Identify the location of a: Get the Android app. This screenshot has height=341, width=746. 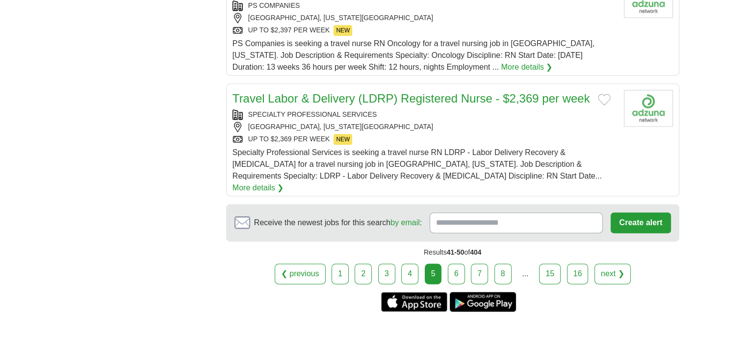
(483, 302).